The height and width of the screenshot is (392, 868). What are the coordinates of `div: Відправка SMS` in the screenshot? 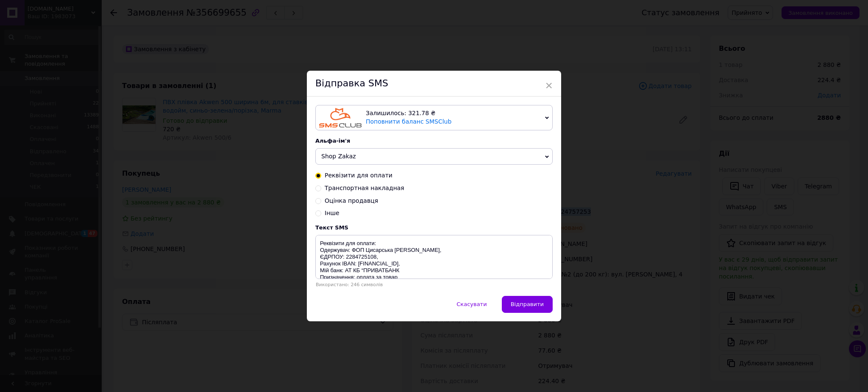 It's located at (434, 84).